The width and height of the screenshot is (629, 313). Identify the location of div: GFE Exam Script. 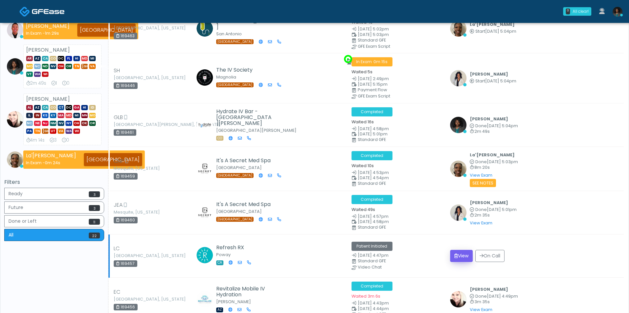
(403, 46).